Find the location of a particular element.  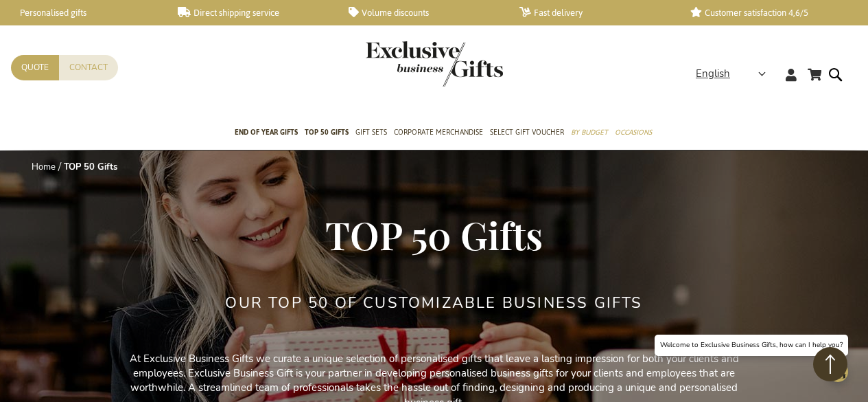

a: Home is located at coordinates (43, 167).